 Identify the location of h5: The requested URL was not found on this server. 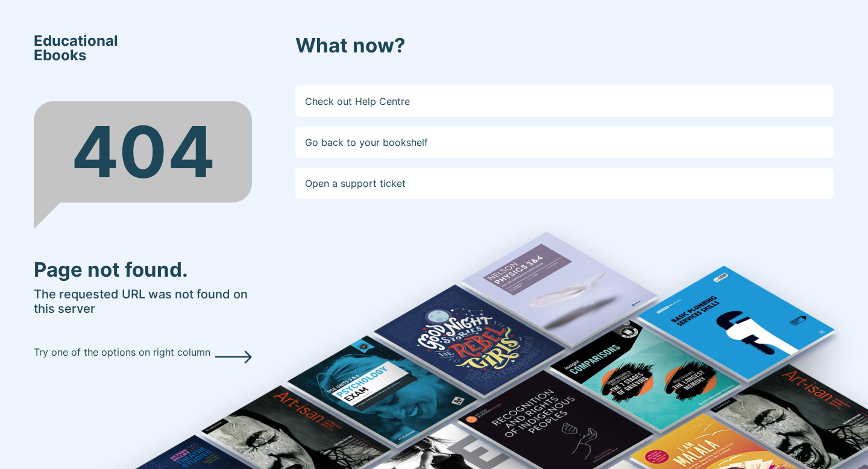
(143, 302).